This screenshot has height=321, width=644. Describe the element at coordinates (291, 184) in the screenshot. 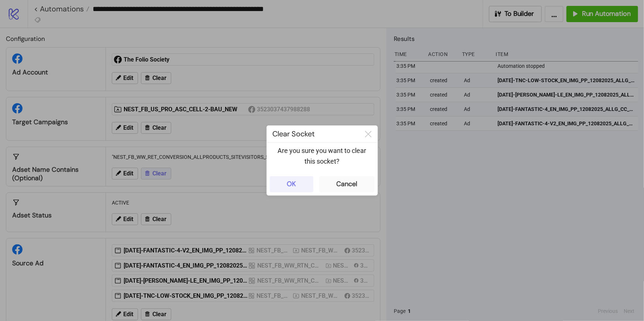

I see `button: OK` at that location.